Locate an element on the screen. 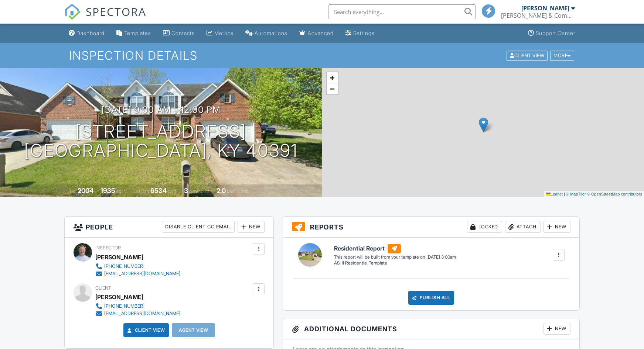 The image size is (644, 349). span: bedrooms is located at coordinates (199, 191).